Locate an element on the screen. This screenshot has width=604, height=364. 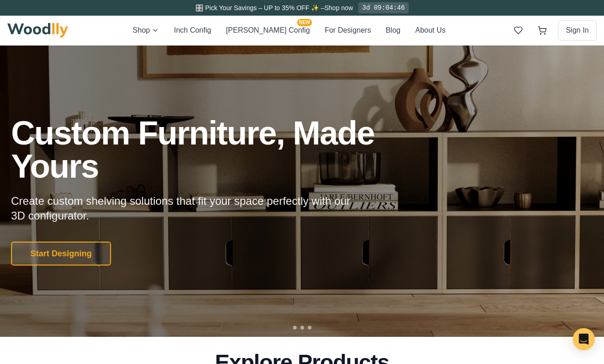
button: Sign In is located at coordinates (577, 31).